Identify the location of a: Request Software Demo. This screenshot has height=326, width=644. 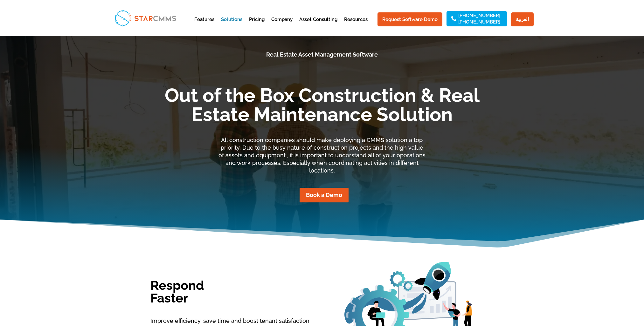
(410, 19).